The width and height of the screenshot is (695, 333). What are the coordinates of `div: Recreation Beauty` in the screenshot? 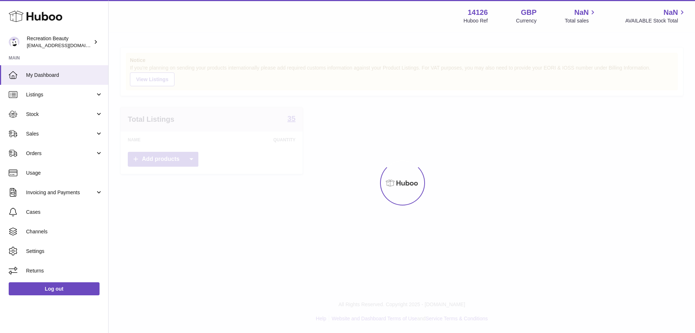 It's located at (59, 42).